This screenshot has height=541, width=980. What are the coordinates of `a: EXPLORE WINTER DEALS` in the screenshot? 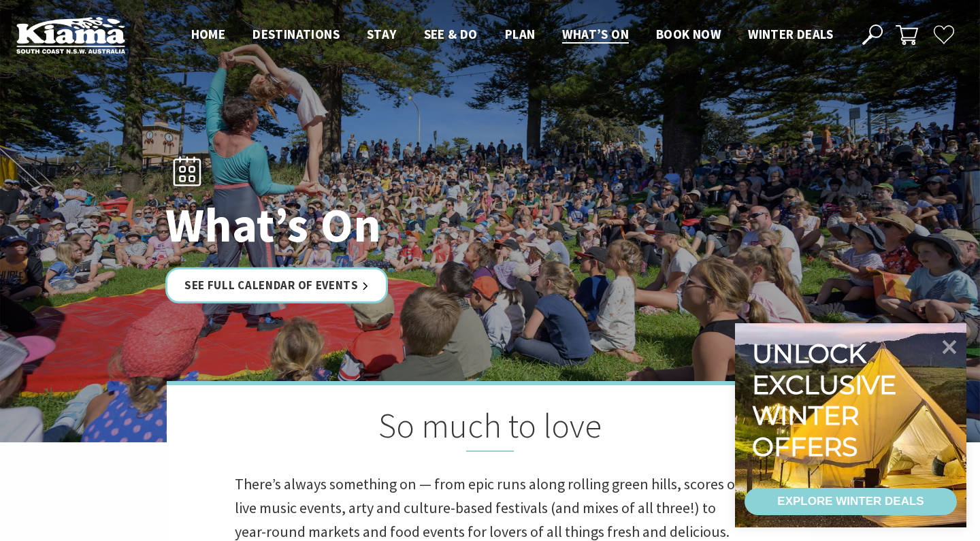 It's located at (851, 502).